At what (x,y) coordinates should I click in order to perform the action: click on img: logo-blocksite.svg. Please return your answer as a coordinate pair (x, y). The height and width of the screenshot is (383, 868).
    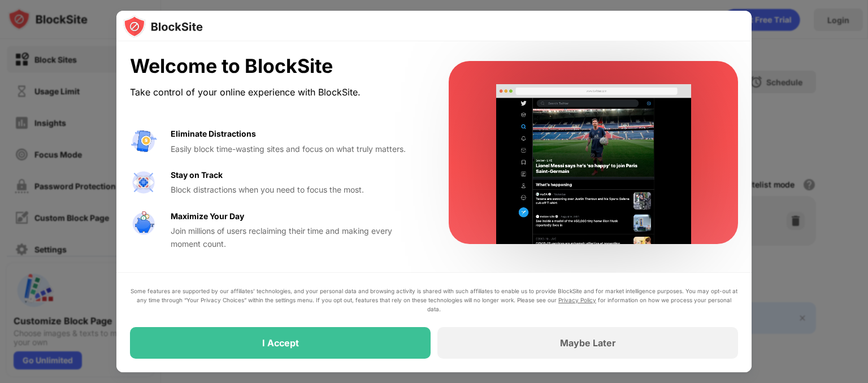
    Looking at the image, I should click on (163, 26).